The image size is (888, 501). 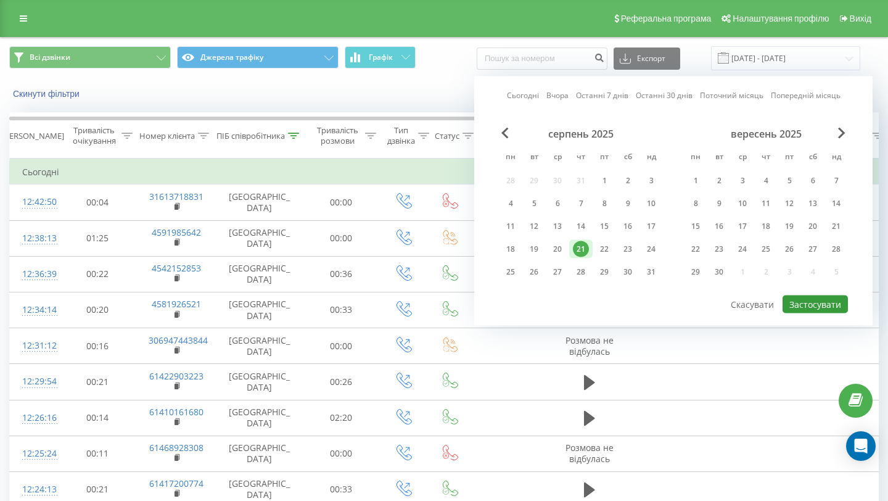 What do you see at coordinates (628, 272) in the screenshot?
I see `div: 30` at bounding box center [628, 272].